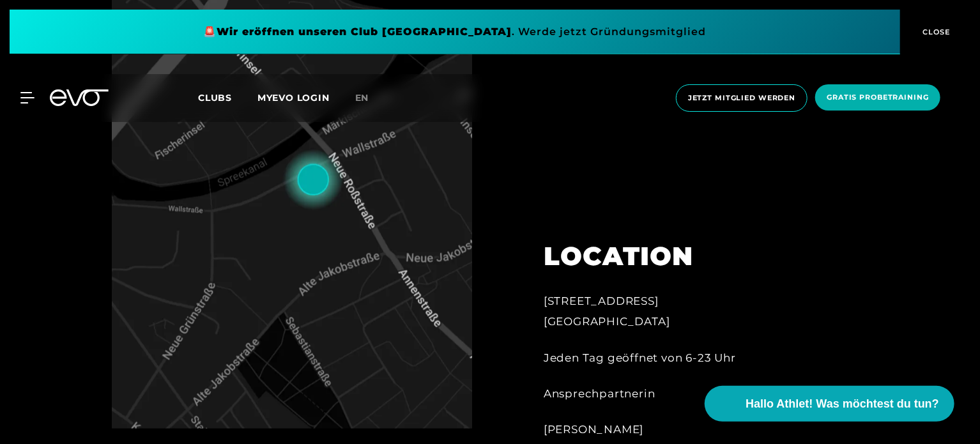 The height and width of the screenshot is (444, 980). I want to click on button: CLOSE, so click(935, 32).